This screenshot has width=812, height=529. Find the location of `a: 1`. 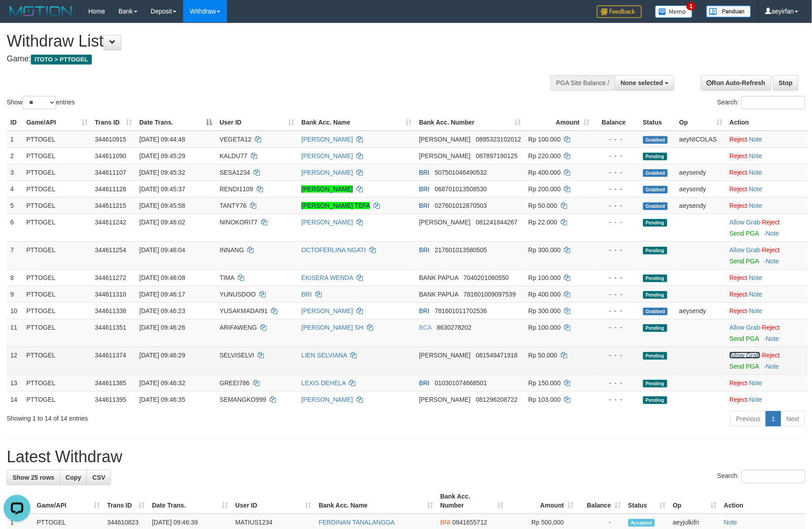

a: 1 is located at coordinates (774, 419).